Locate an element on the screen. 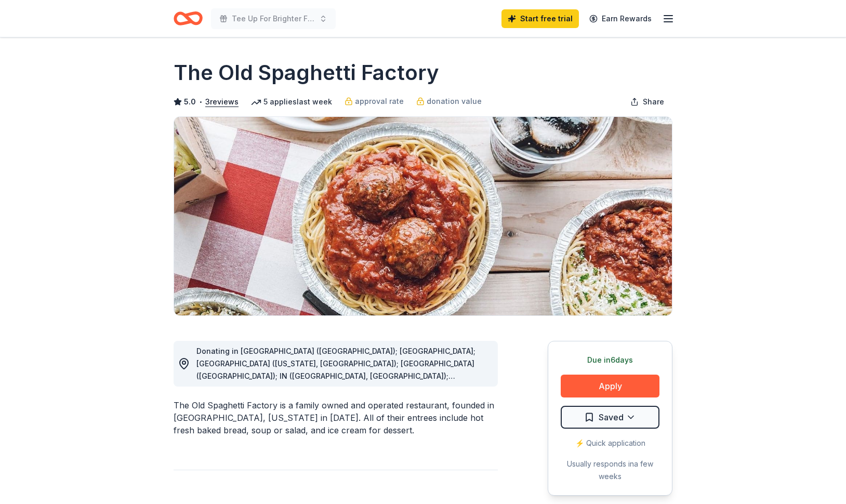 This screenshot has width=846, height=504. span: Saved is located at coordinates (611, 417).